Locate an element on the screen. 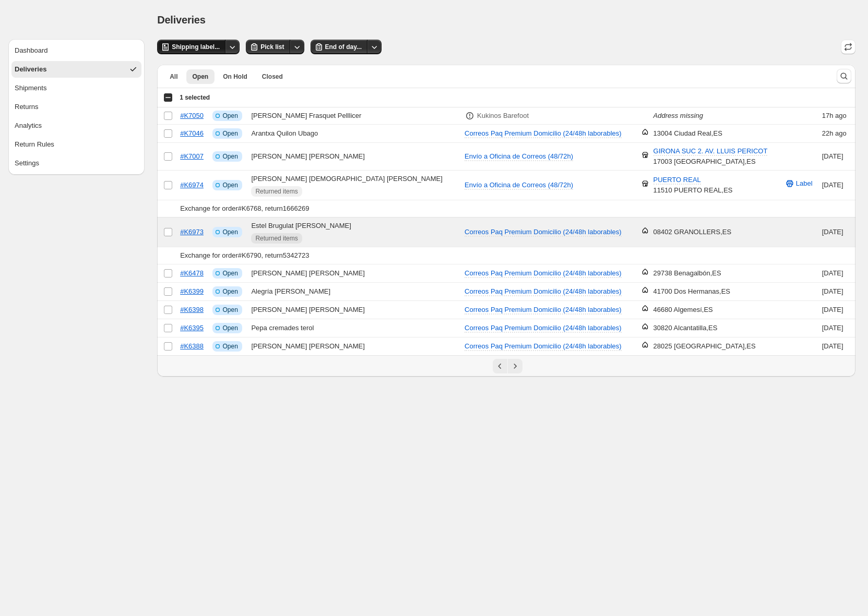 The width and height of the screenshot is (868, 616). button: Pick list is located at coordinates (268, 47).